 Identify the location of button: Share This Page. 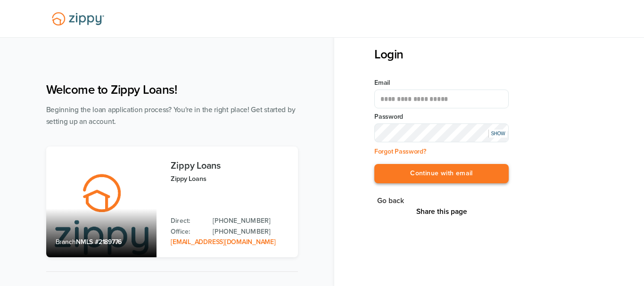
(442, 212).